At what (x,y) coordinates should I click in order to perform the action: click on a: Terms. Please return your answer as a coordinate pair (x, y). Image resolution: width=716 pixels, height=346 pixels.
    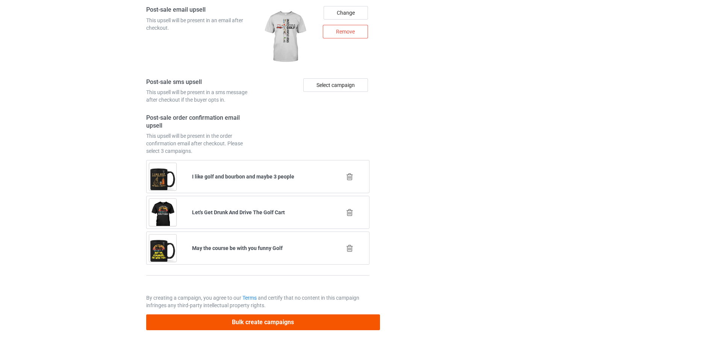
    Looking at the image, I should click on (250, 297).